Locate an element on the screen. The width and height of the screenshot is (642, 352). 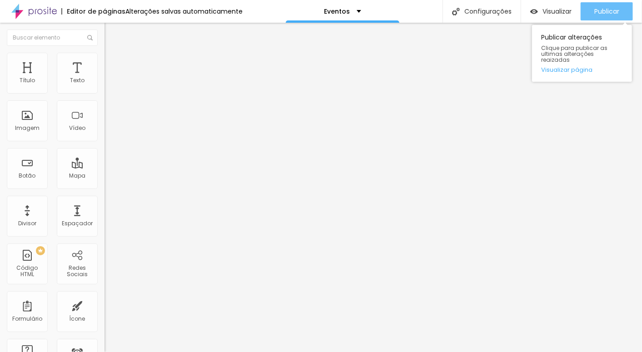
div: Divisor is located at coordinates (27, 223).